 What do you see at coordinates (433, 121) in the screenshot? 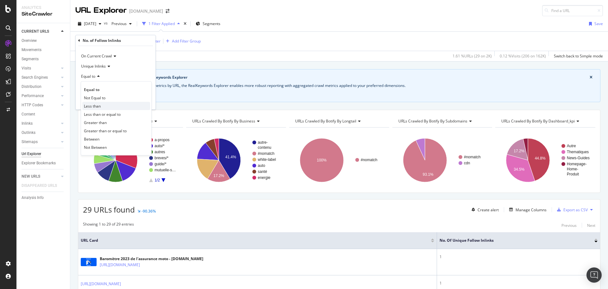
I see `span: URLs Crawled By Botify By subdomains` at bounding box center [433, 121].